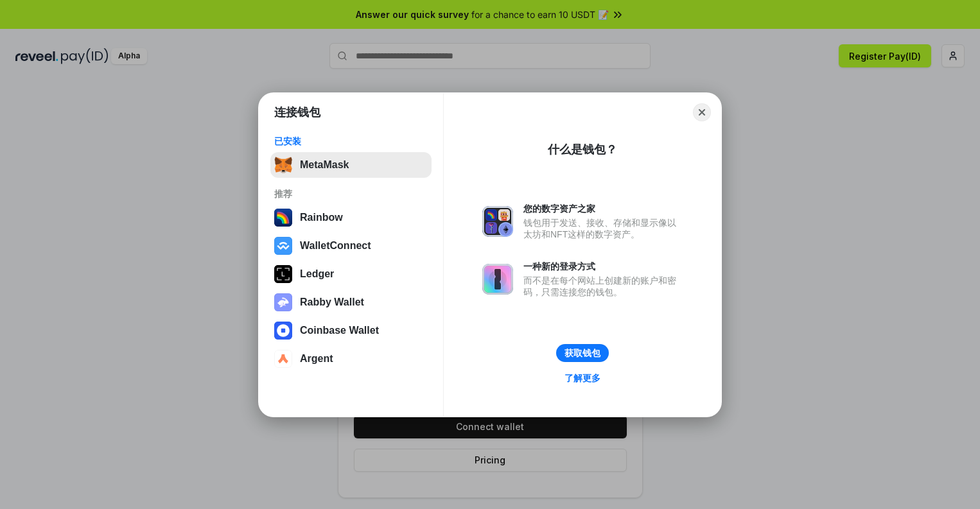 The width and height of the screenshot is (980, 509). What do you see at coordinates (339, 331) in the screenshot?
I see `div: Coinbase Wallet` at bounding box center [339, 331].